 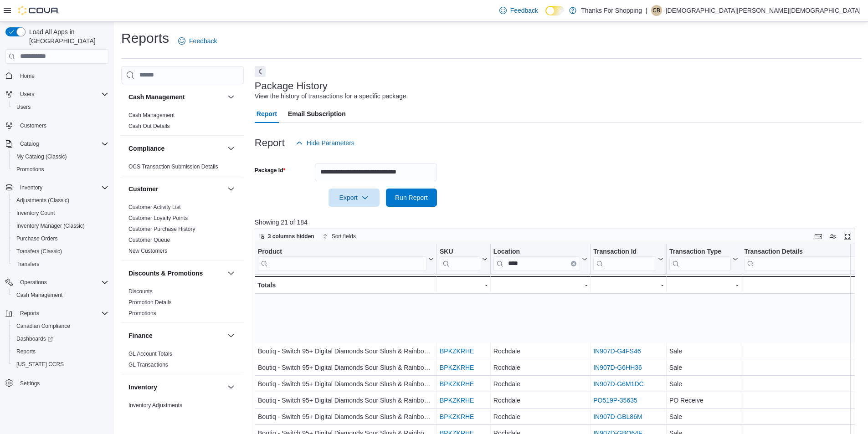 I want to click on button: My Catalog (Classic), so click(x=61, y=156).